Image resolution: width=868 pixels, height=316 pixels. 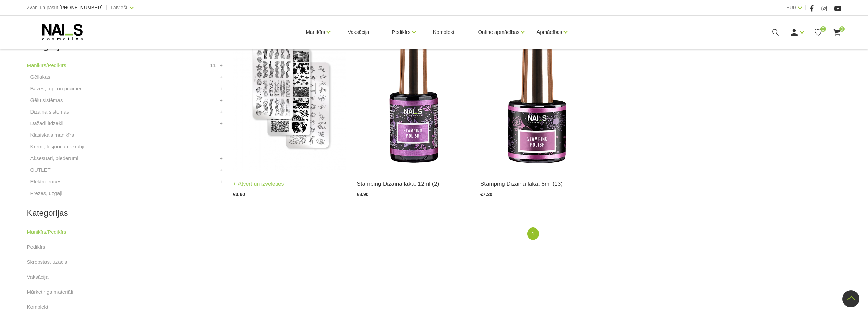 What do you see at coordinates (239, 194) in the screenshot?
I see `span: €3.60` at bounding box center [239, 194].